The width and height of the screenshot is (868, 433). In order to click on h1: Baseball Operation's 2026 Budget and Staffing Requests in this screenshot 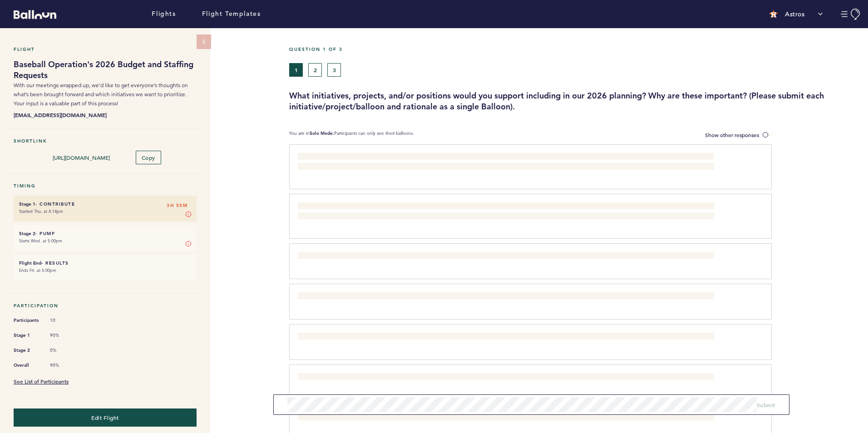, I will do `click(105, 70)`.